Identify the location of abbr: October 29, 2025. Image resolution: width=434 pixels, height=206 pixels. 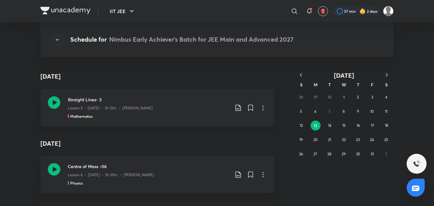
(343, 154).